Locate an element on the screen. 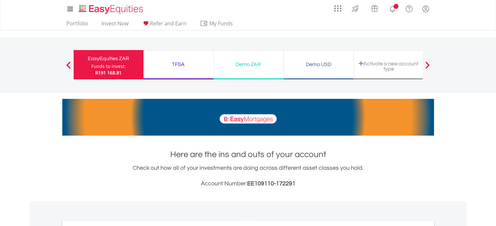 The width and height of the screenshot is (496, 226). a: FAQ's and Support is located at coordinates (409, 8).